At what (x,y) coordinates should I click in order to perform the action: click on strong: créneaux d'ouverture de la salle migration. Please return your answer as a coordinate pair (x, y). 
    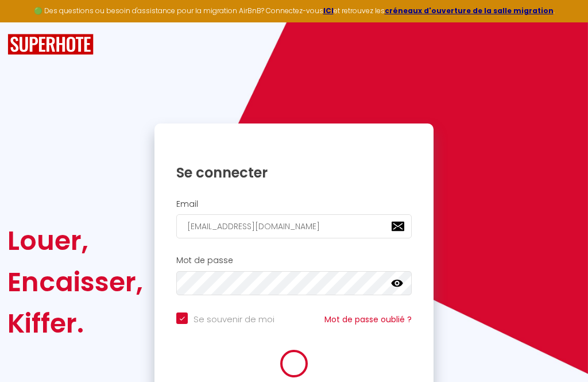
    Looking at the image, I should click on (469, 10).